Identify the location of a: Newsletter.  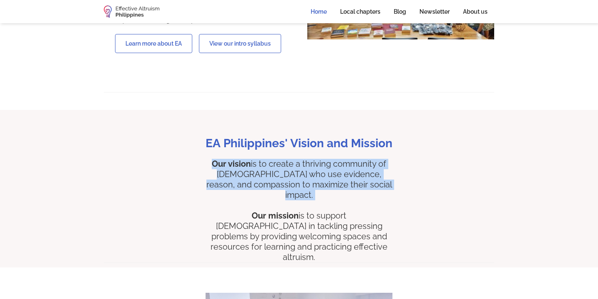
(434, 12).